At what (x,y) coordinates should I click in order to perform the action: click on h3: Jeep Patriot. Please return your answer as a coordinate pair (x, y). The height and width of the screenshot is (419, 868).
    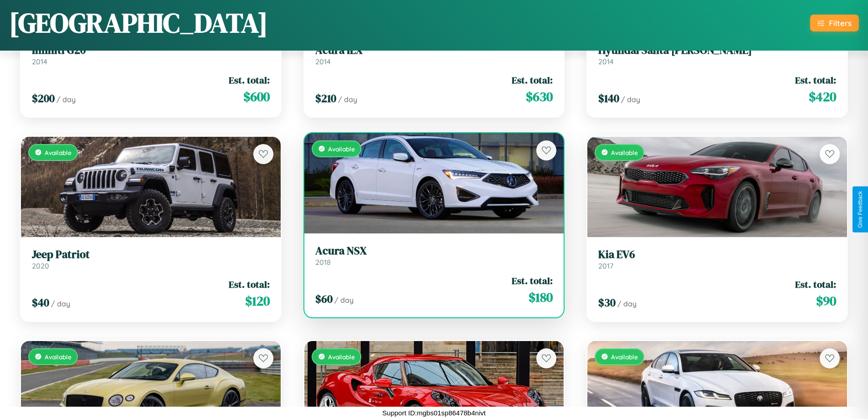
    Looking at the image, I should click on (151, 254).